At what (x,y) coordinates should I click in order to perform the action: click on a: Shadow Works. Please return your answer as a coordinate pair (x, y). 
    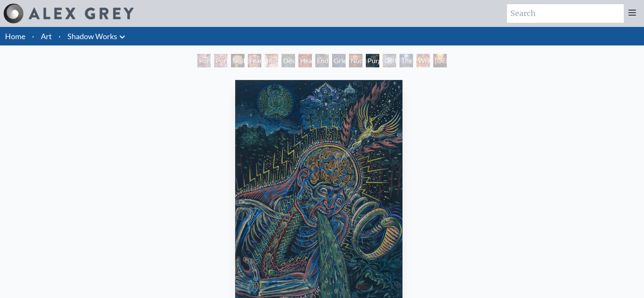
    Looking at the image, I should click on (92, 36).